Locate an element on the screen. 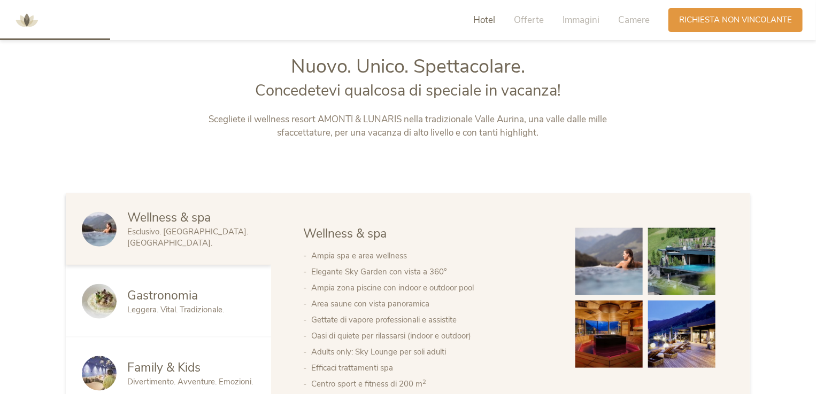  li: Gettate di vapore professionali e assistite is located at coordinates (432, 320).